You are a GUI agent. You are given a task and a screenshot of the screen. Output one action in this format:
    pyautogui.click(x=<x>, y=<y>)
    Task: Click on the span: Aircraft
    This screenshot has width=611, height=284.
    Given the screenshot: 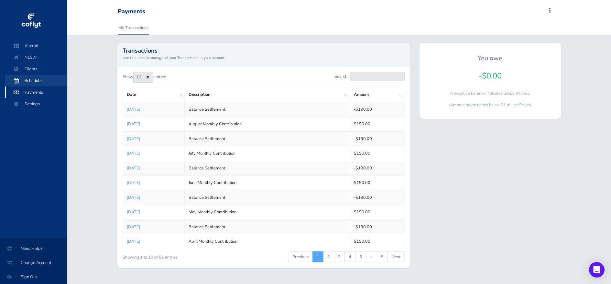 What is the action you would take?
    pyautogui.click(x=36, y=46)
    